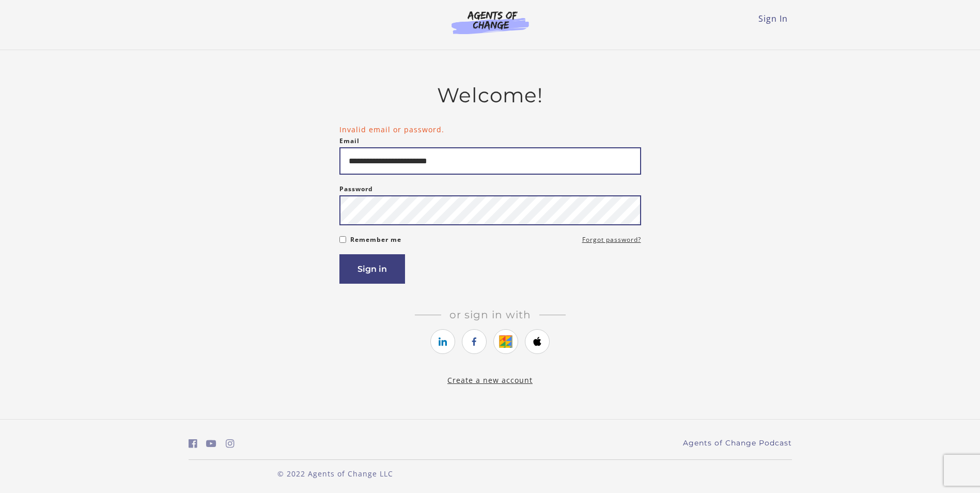 Image resolution: width=980 pixels, height=493 pixels. What do you see at coordinates (192, 443) in the screenshot?
I see `i: https://www.facebook.com/groups/aswbtestprep (Open in a new window)` at bounding box center [192, 443].